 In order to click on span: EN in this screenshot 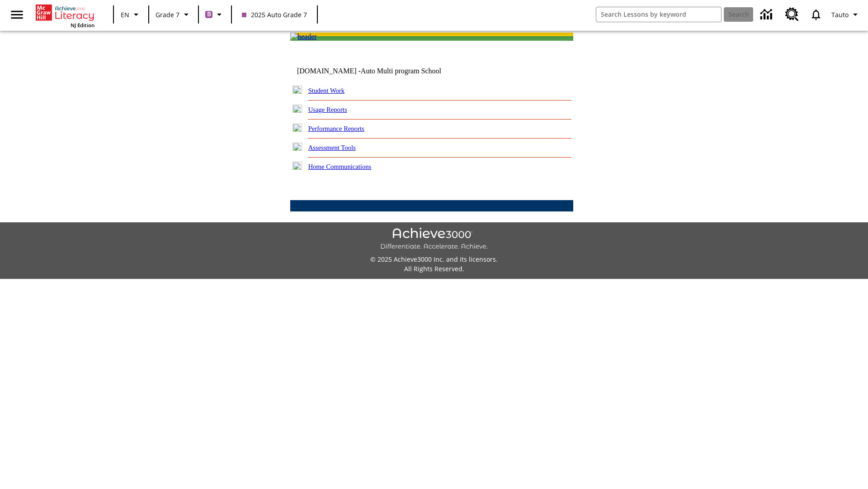, I will do `click(124, 14)`.